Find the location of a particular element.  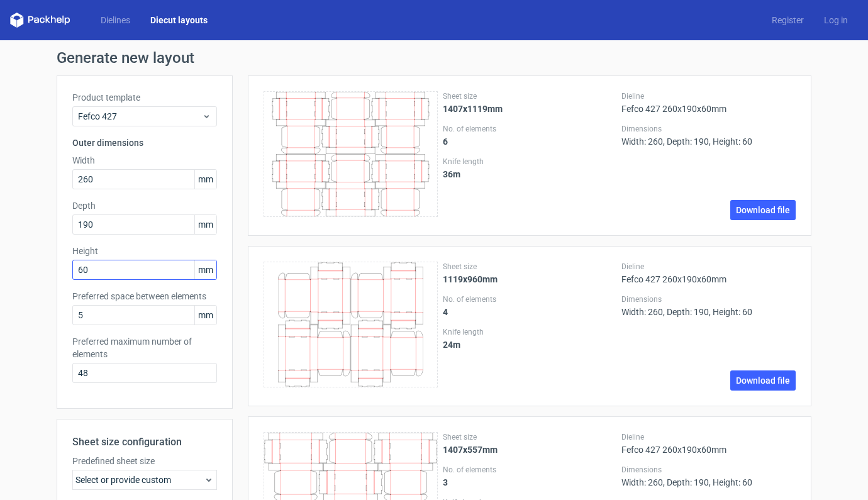

label: Predefined sheet size is located at coordinates (144, 461).